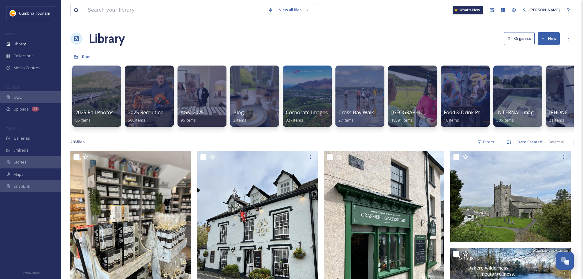 The image size is (583, 279). What do you see at coordinates (306, 116) in the screenshot?
I see `a: Corporate Images327 items` at bounding box center [306, 116].